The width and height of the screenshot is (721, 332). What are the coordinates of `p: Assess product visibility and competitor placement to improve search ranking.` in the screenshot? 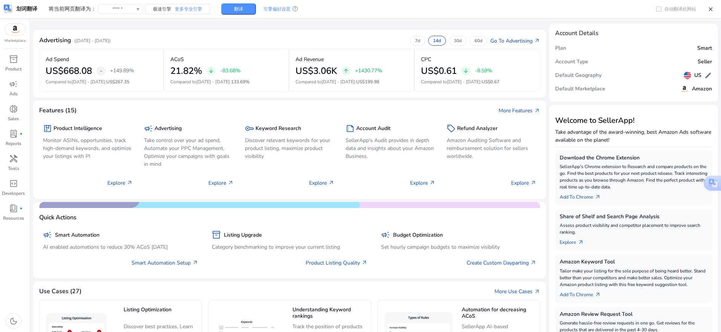 It's located at (634, 229).